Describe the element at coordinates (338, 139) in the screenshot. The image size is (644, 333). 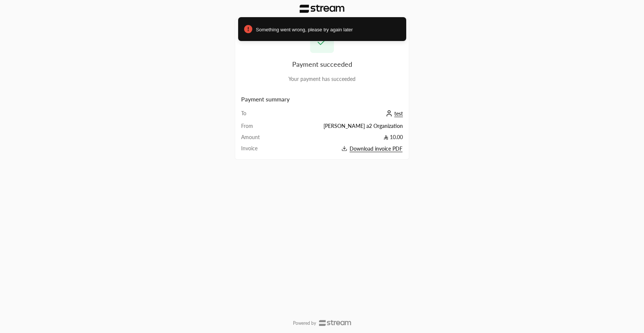
I see `td: 10.00` at that location.